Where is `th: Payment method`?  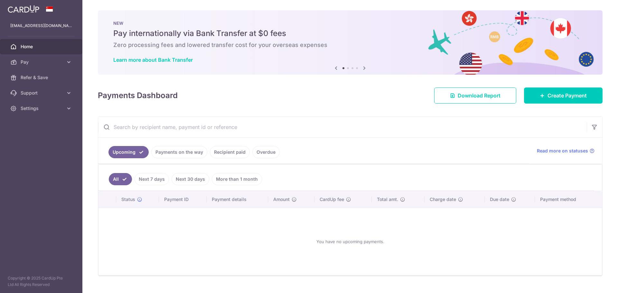 th: Payment method is located at coordinates (568, 200).